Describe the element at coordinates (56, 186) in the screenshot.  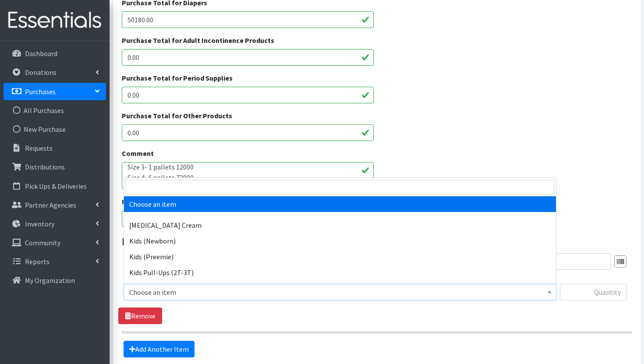
I see `p: Pick Ups & Deliveries` at that location.